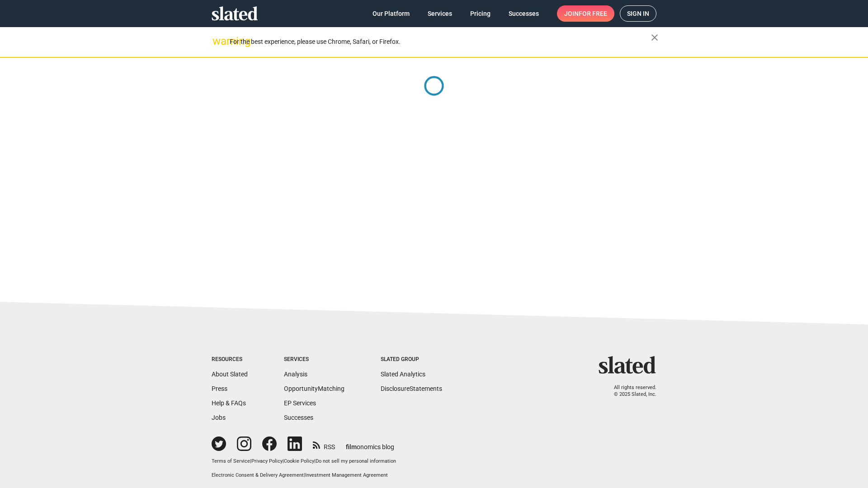 Image resolution: width=868 pixels, height=488 pixels. What do you see at coordinates (314, 389) in the screenshot?
I see `a: OpportunityMatching` at bounding box center [314, 389].